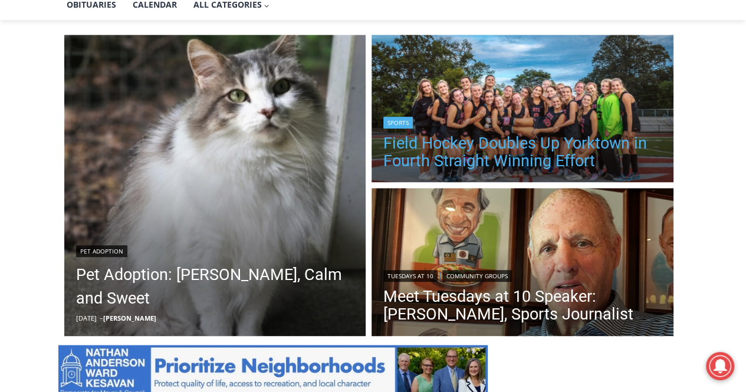 This screenshot has width=746, height=392. Describe the element at coordinates (140, 106) in the screenshot. I see `div: 6` at that location.